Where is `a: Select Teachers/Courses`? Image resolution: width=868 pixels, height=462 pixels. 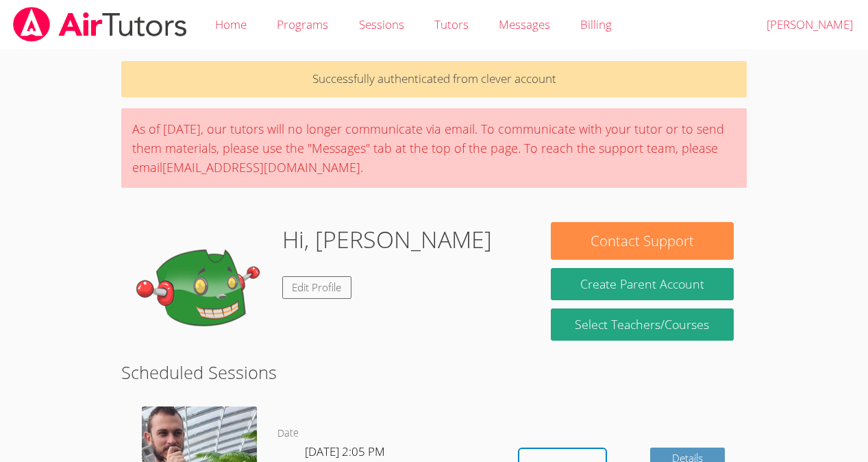 a: Select Teachers/Courses is located at coordinates (643, 324).